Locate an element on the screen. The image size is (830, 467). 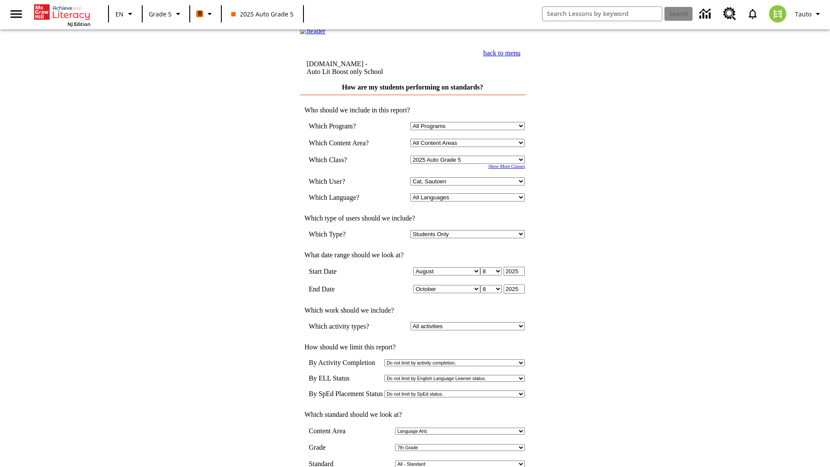
td: How should we limit this report? is located at coordinates (412, 347).